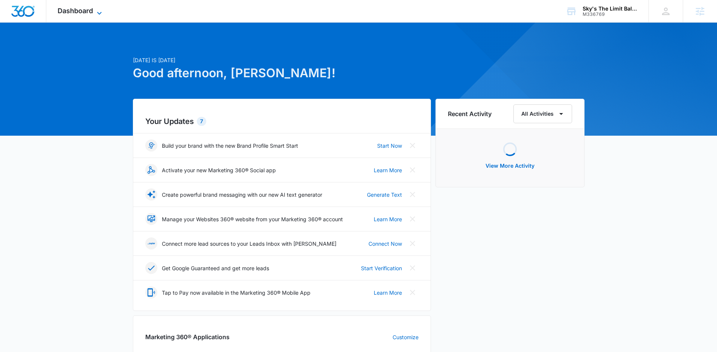  What do you see at coordinates (219, 170) in the screenshot?
I see `p: Activate your new Marketing 360® Social app` at bounding box center [219, 170].